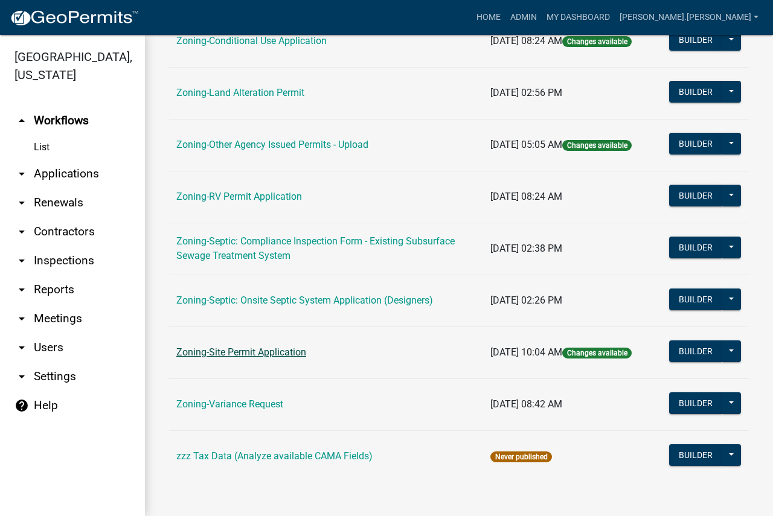 The image size is (773, 516). Describe the element at coordinates (578, 18) in the screenshot. I see `a: My Dashboard` at that location.